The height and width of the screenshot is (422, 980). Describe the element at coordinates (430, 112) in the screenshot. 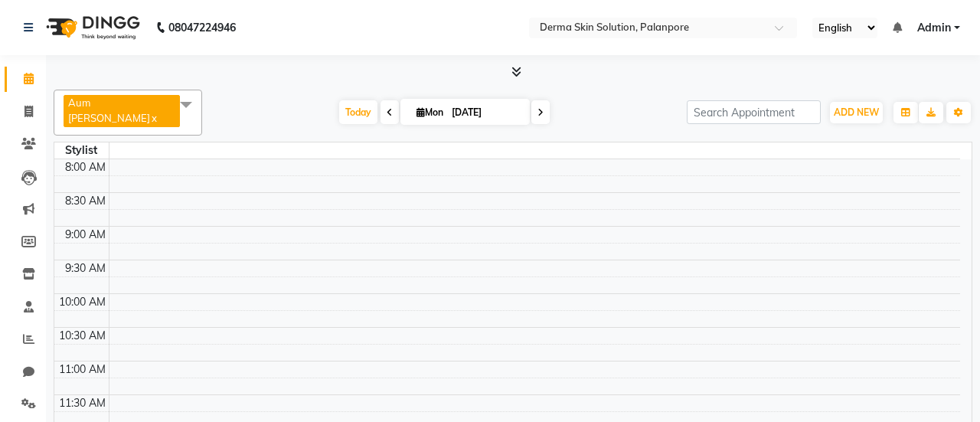

I see `span: Mon` at that location.